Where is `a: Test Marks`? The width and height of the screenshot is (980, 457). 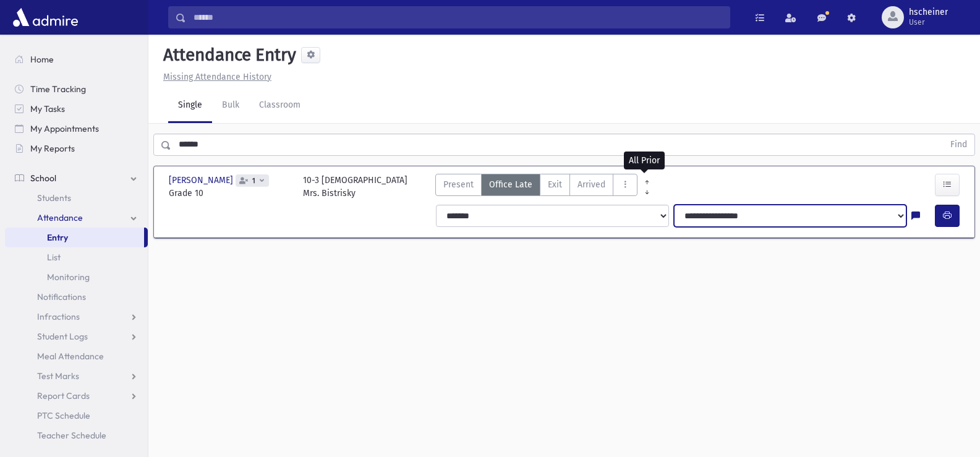
a: Test Marks is located at coordinates (76, 376).